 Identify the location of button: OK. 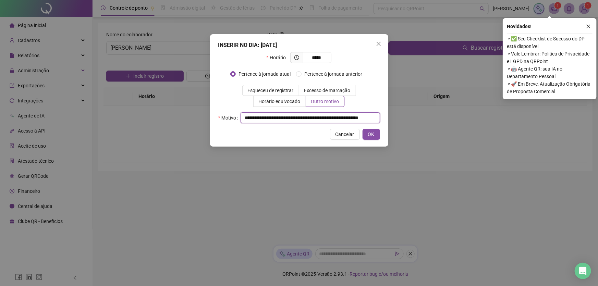
(371, 134).